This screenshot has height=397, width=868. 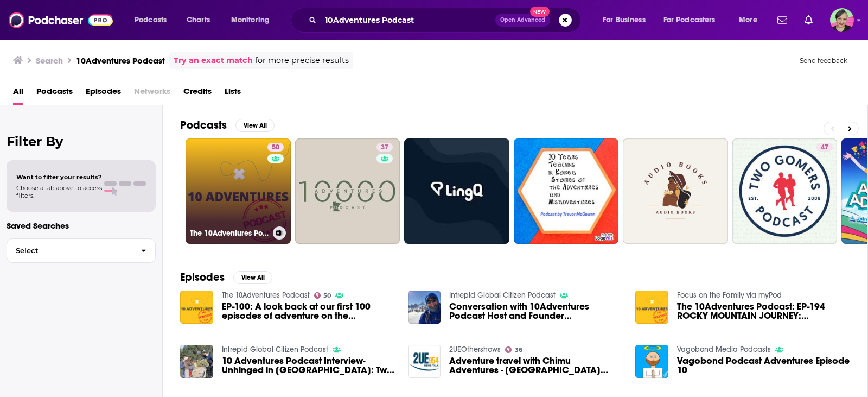 I want to click on h2: Episodes, so click(x=202, y=277).